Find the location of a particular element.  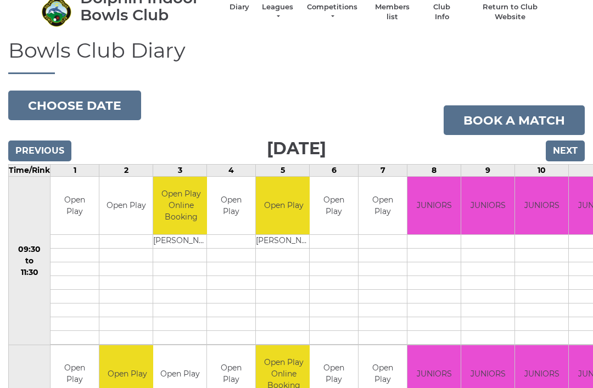

a: Club Info is located at coordinates (442, 12).